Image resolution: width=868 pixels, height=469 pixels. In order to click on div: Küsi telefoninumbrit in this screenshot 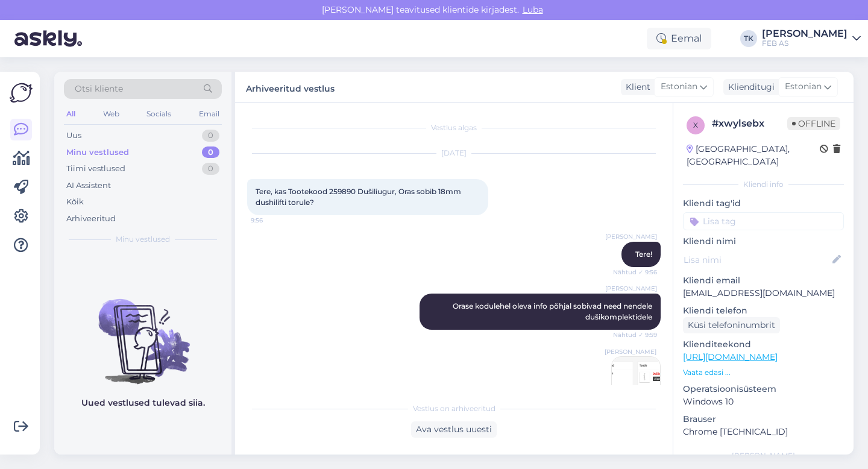, I will do `click(731, 325)`.